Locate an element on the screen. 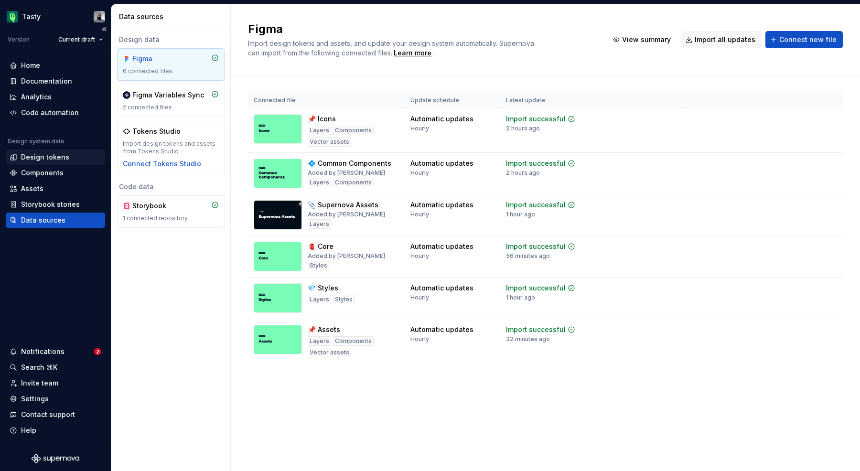  div: Analytics is located at coordinates (36, 97).